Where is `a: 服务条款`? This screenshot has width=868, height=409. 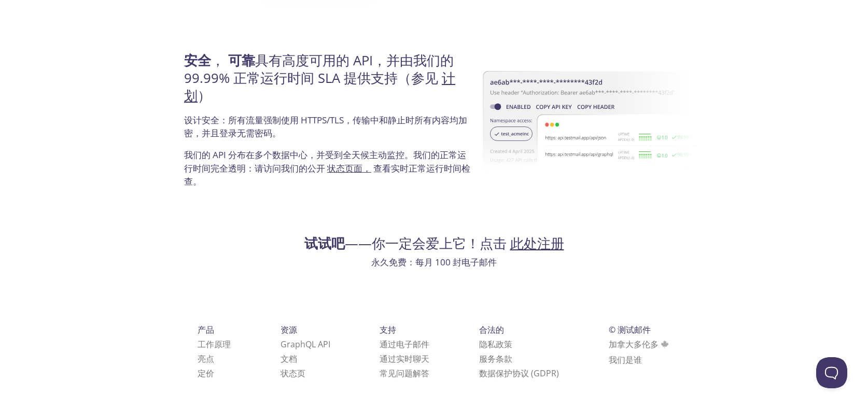 a: 服务条款 is located at coordinates (496, 359).